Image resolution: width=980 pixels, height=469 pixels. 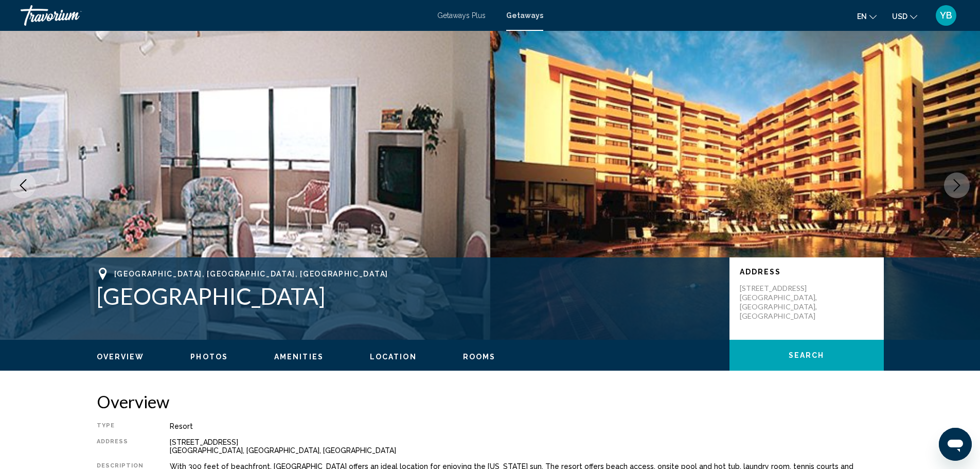 What do you see at coordinates (462, 16) in the screenshot?
I see `span: Getaways Plus` at bounding box center [462, 16].